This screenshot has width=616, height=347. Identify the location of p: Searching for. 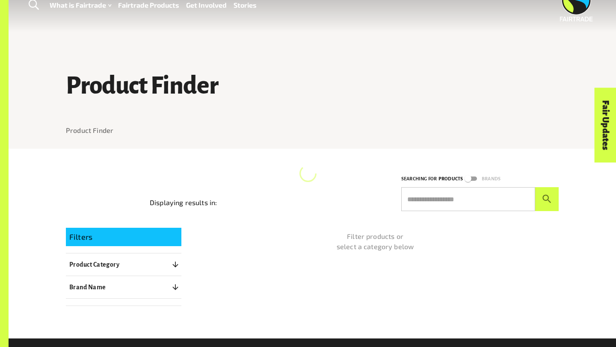
(419, 179).